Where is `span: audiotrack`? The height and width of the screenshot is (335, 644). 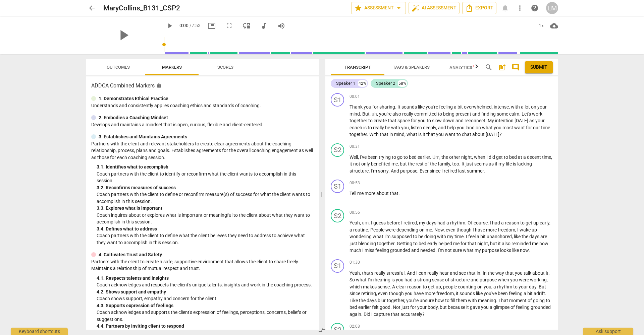 span: audiotrack is located at coordinates (264, 26).